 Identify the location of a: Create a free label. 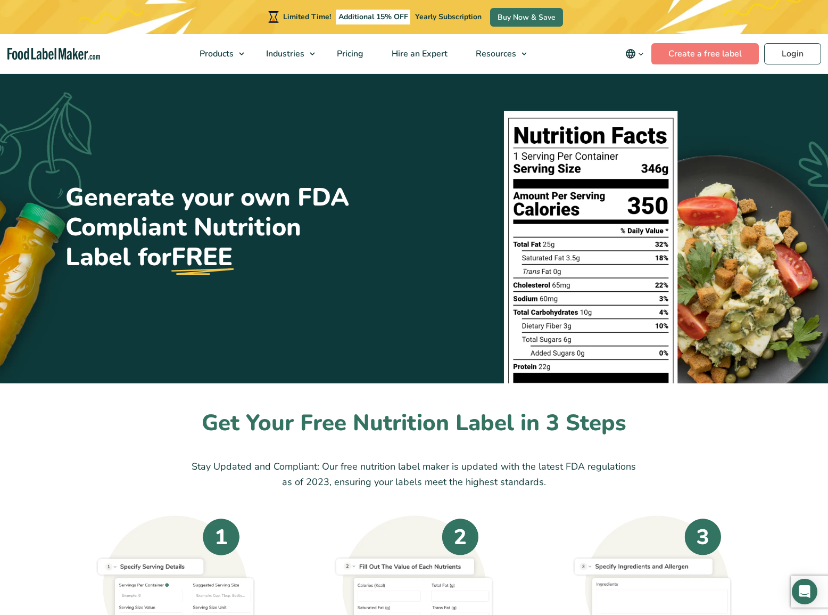
(705, 54).